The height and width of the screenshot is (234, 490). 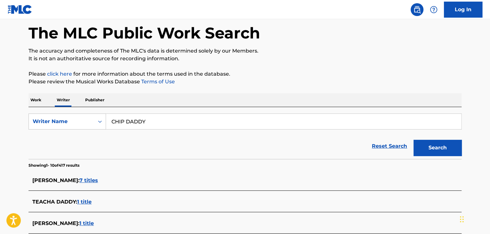 What do you see at coordinates (63, 100) in the screenshot?
I see `p: Writer` at bounding box center [63, 100].